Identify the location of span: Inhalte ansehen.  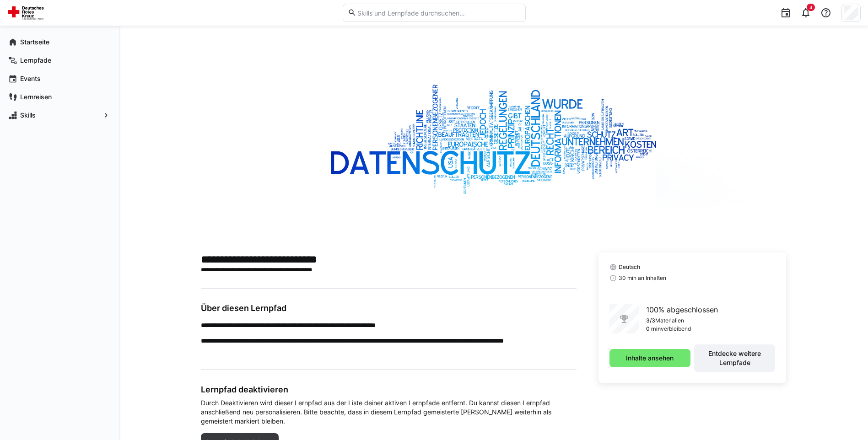
(650, 358).